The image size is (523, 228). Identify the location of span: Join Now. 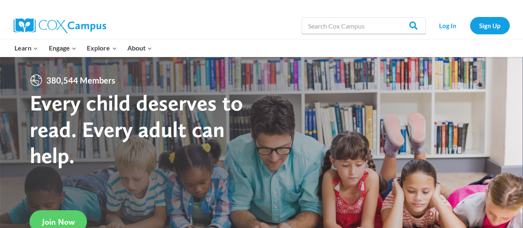
(58, 222).